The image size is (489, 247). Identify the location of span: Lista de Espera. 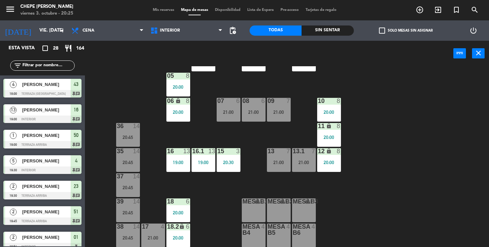
(261, 10).